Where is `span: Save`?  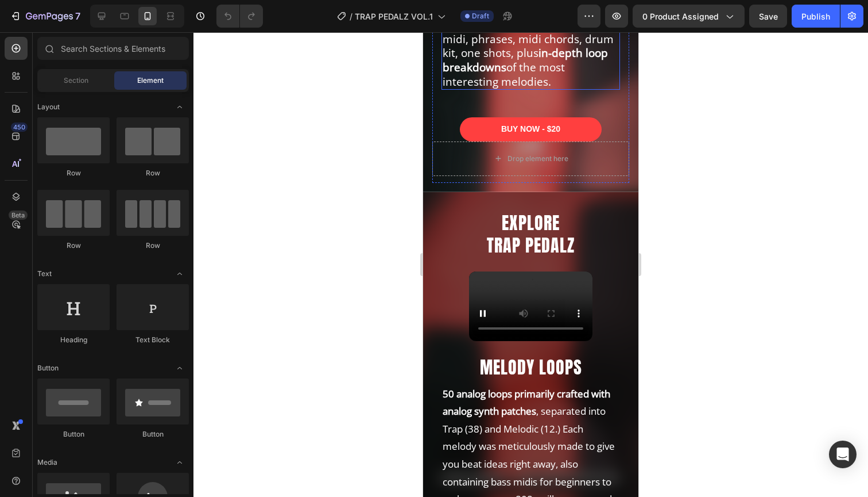
span: Save is located at coordinates (768, 16).